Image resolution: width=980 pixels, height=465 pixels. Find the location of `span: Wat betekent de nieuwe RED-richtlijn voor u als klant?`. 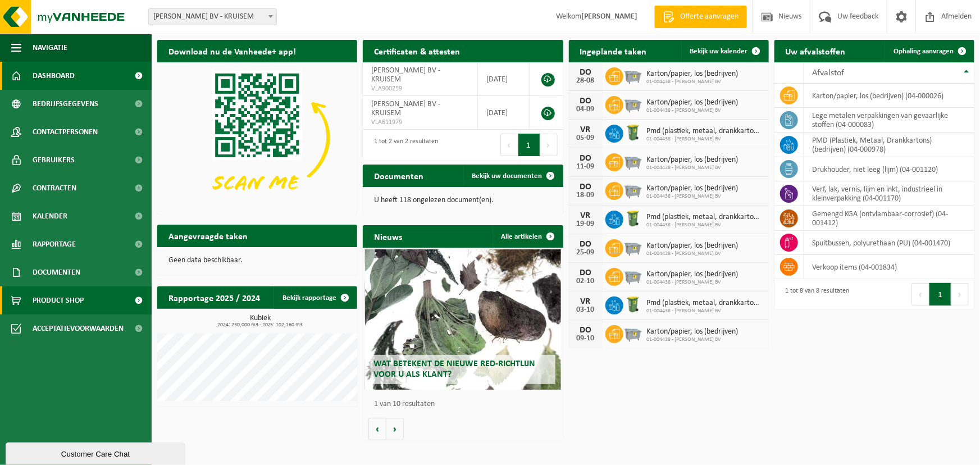

span: Wat betekent de nieuwe RED-richtlijn voor u als klant? is located at coordinates (454, 369).